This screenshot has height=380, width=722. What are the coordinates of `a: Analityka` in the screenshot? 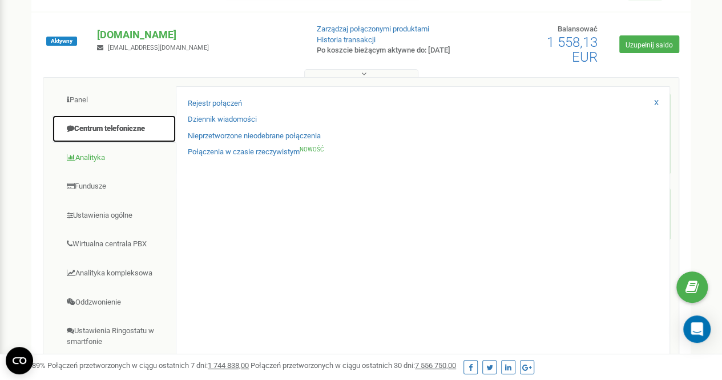 It's located at (114, 158).